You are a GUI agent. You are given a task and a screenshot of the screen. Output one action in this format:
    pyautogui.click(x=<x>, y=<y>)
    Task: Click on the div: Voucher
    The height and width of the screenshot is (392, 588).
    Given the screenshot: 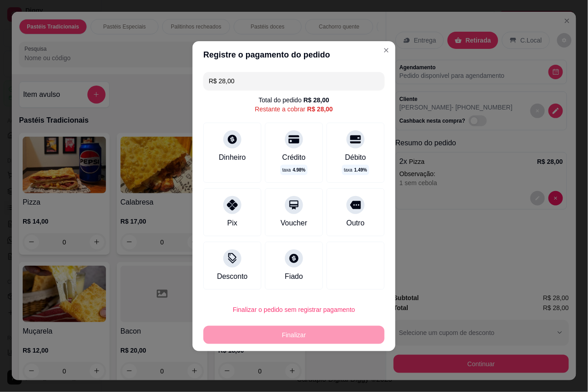 What is the action you would take?
    pyautogui.click(x=294, y=223)
    